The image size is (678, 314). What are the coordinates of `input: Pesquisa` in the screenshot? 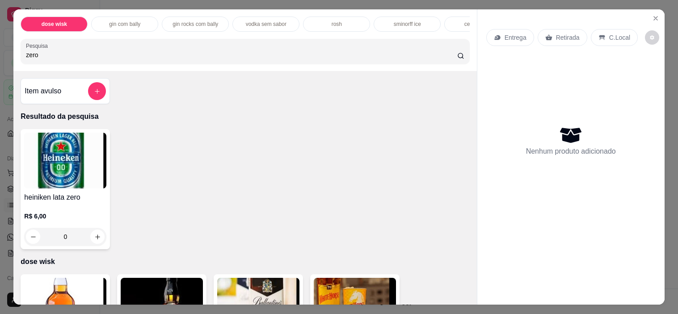 It's located at (241, 55).